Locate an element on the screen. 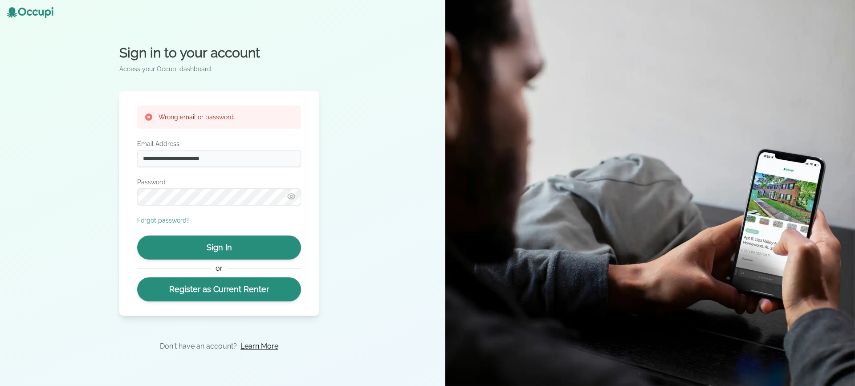 The height and width of the screenshot is (386, 855). button: Sign In is located at coordinates (219, 248).